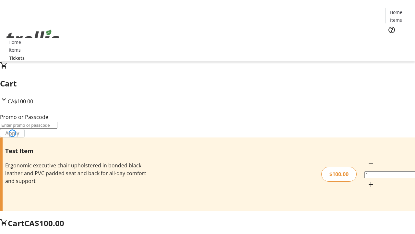  I want to click on button: Decrement by one, so click(371, 164).